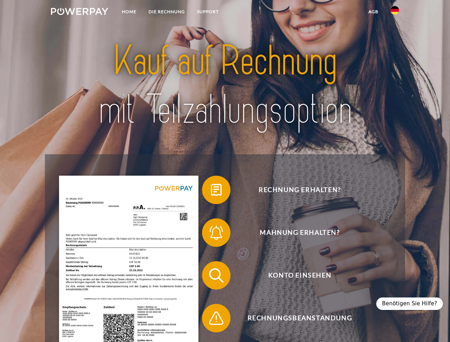  What do you see at coordinates (295, 190) in the screenshot?
I see `button: Rechnung erhalten?` at bounding box center [295, 190].